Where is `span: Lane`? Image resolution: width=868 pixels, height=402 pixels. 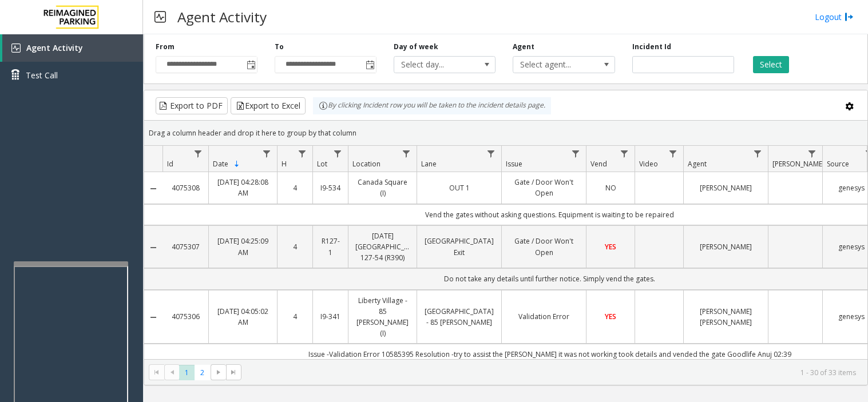 span: Lane is located at coordinates (429, 163).